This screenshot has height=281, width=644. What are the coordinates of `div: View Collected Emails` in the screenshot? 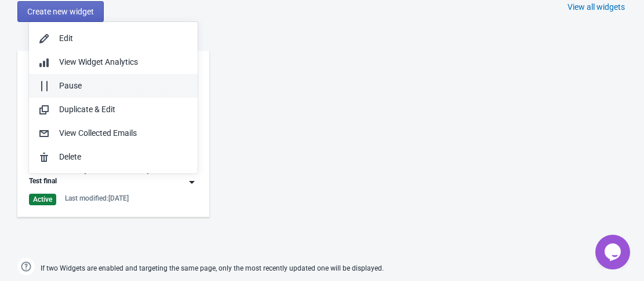 It's located at (123, 133).